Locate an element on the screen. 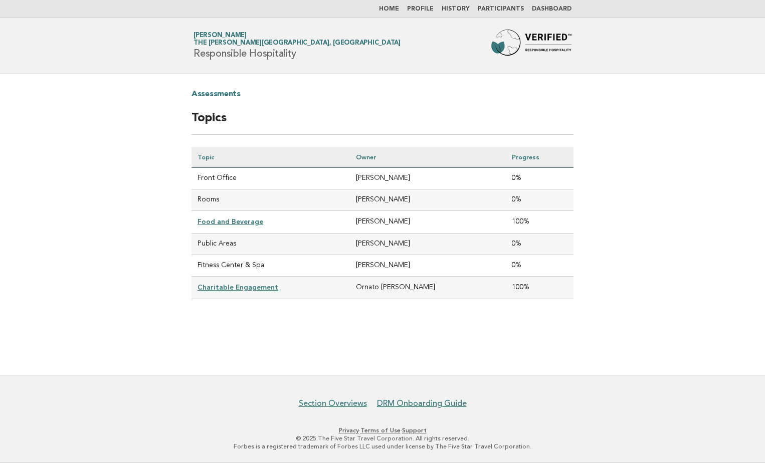  a: Charitable Engagement is located at coordinates (238, 287).